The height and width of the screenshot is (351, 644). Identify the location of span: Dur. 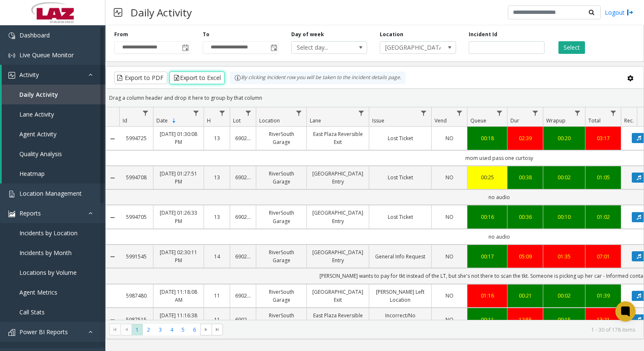
(514, 121).